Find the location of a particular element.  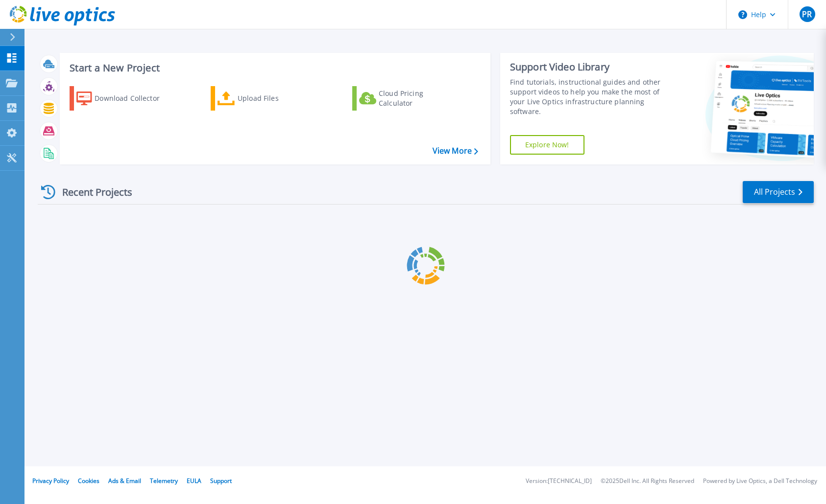

a: All Projects is located at coordinates (778, 192).